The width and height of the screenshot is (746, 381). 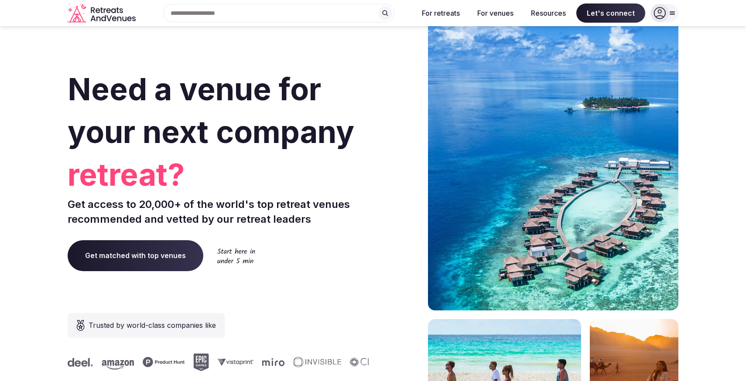 What do you see at coordinates (135, 256) in the screenshot?
I see `span: Get matched with top venues` at bounding box center [135, 256].